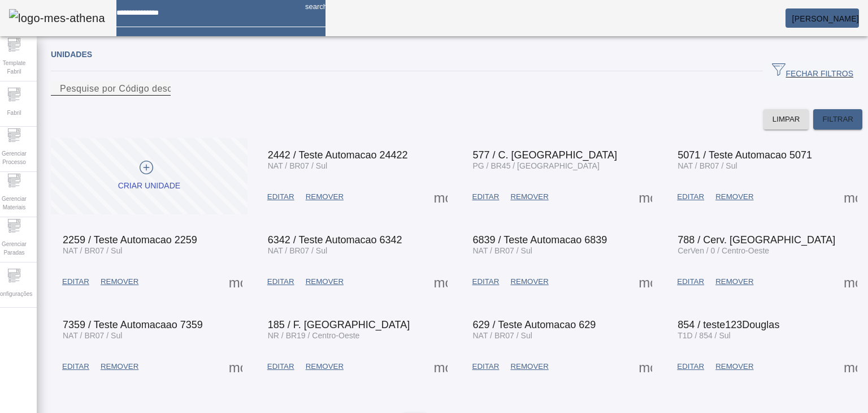  What do you see at coordinates (57, 18) in the screenshot?
I see `img: logo-mes-athena` at bounding box center [57, 18].